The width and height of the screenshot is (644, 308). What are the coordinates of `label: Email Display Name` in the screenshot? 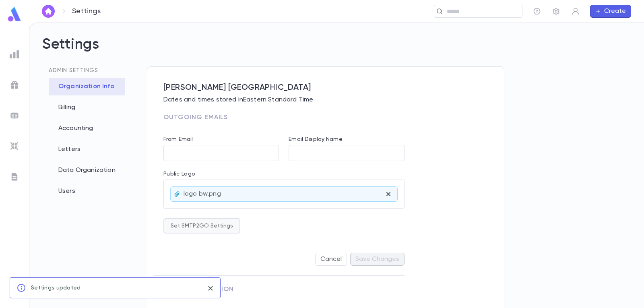 It's located at (315, 139).